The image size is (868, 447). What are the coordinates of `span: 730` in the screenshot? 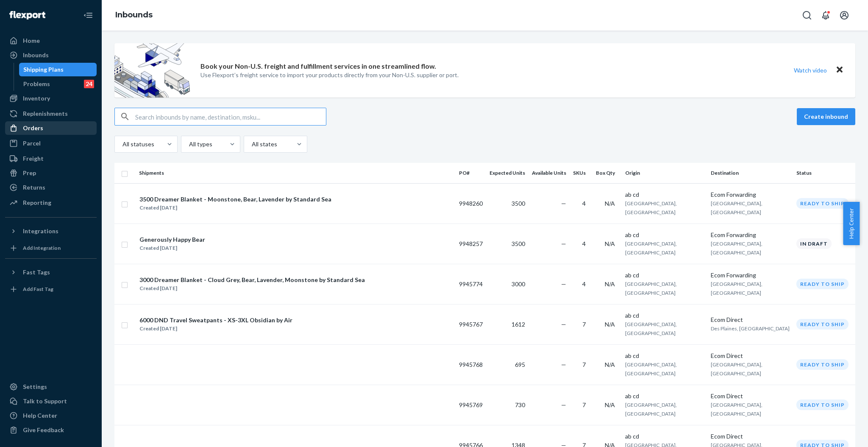 It's located at (520, 404).